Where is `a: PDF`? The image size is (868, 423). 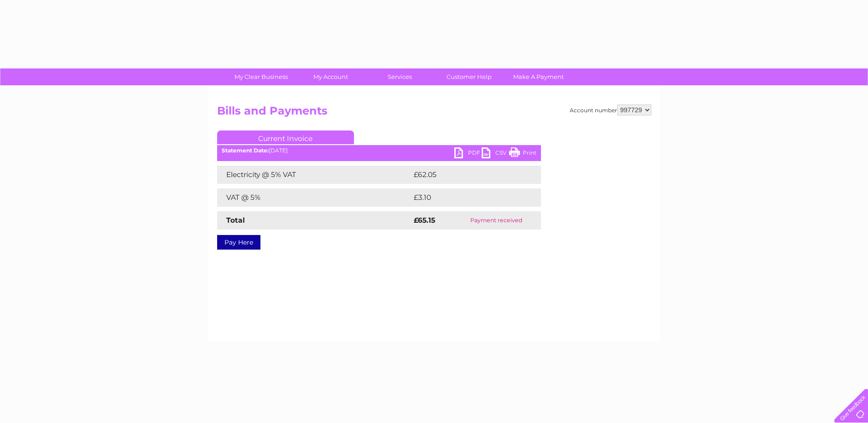 a: PDF is located at coordinates (468, 154).